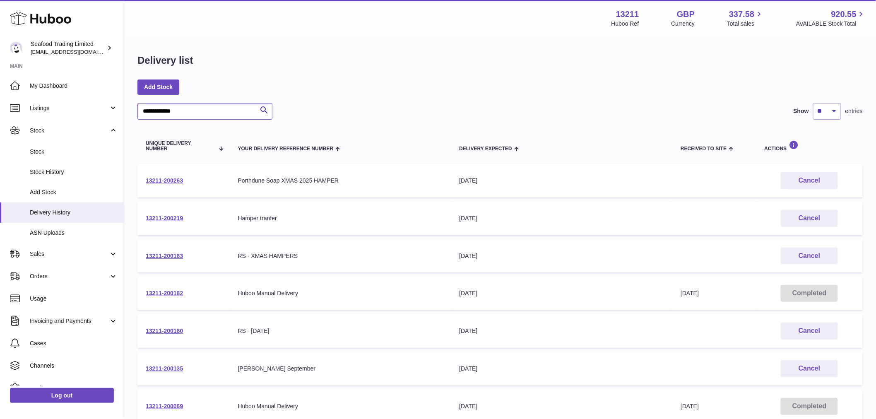  What do you see at coordinates (74, 233) in the screenshot?
I see `span: ASN Uploads` at bounding box center [74, 233].